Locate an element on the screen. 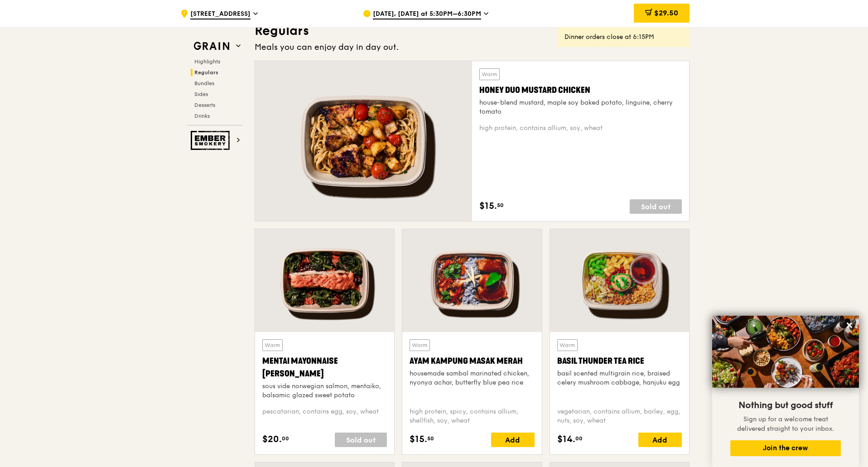  span: $14. is located at coordinates (567, 439).